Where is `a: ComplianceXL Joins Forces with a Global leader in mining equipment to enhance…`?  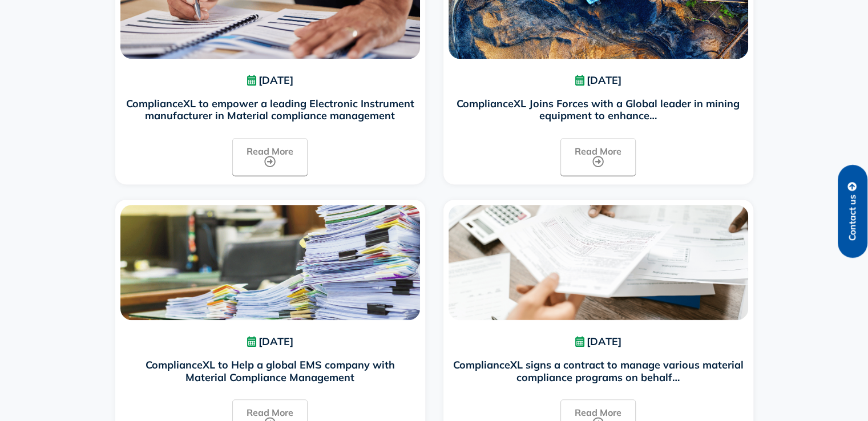
a: ComplianceXL Joins Forces with a Global leader in mining equipment to enhance… is located at coordinates (598, 110).